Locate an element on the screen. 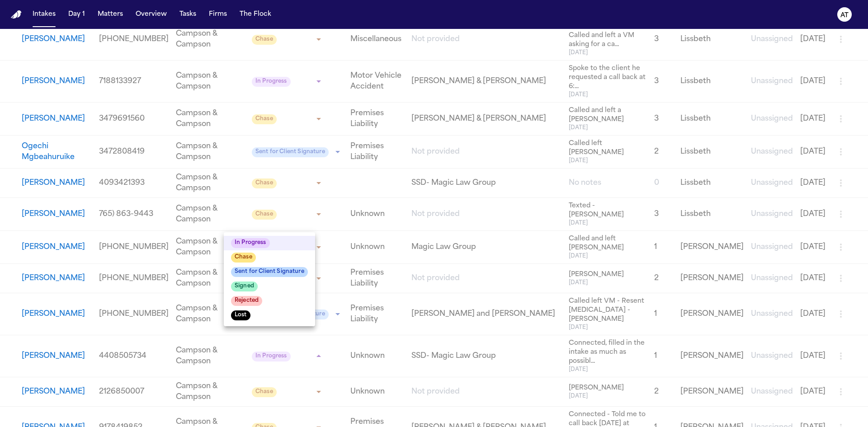  span: In Progress is located at coordinates (251, 243).